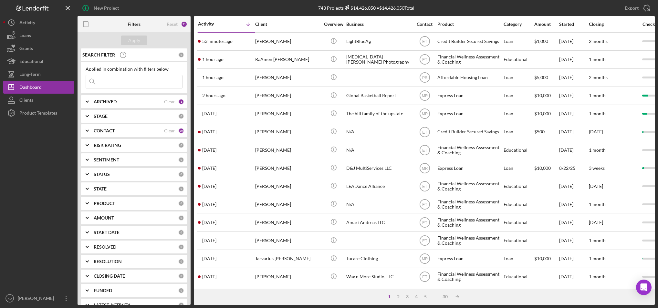 This screenshot has height=308, width=658. I want to click on div: Category, so click(519, 24).